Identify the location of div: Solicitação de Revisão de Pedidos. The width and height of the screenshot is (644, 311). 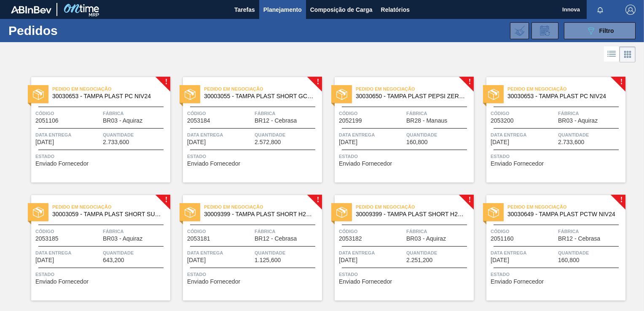
(545, 31).